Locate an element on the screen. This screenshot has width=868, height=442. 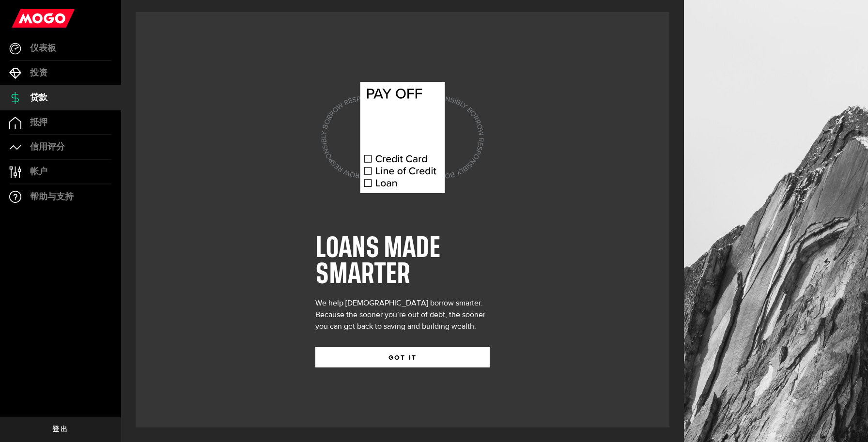
font: 投资 is located at coordinates (39, 73).